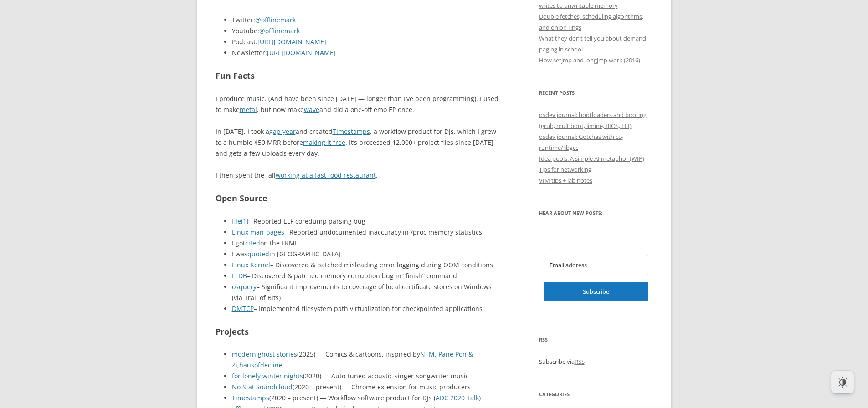 The width and height of the screenshot is (868, 408). I want to click on a: wave, so click(312, 109).